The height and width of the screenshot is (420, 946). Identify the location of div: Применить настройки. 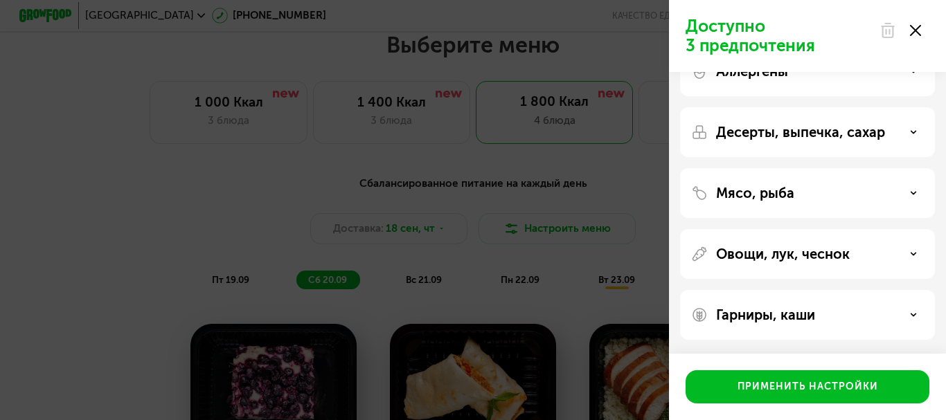
(807, 387).